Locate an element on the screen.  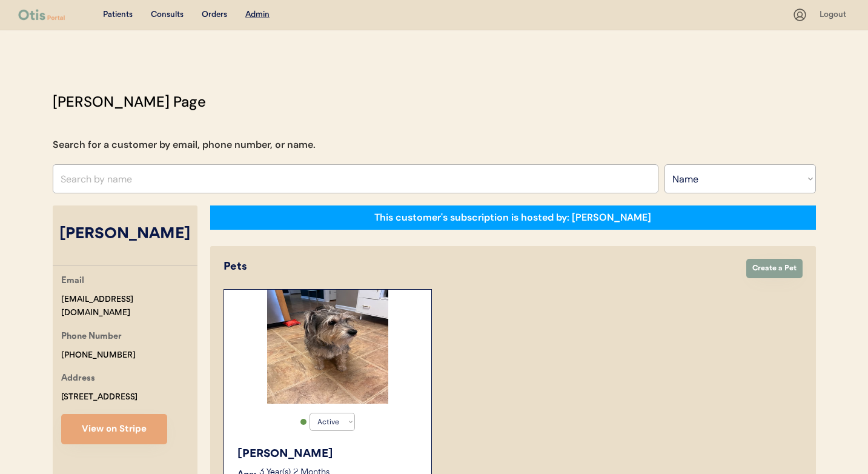
u: Admin is located at coordinates (257, 14).